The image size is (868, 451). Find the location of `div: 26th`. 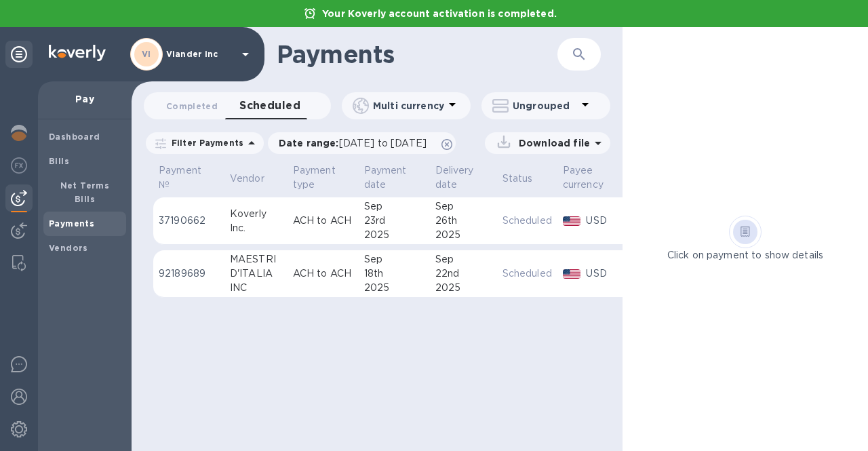

div: 26th is located at coordinates (463, 221).